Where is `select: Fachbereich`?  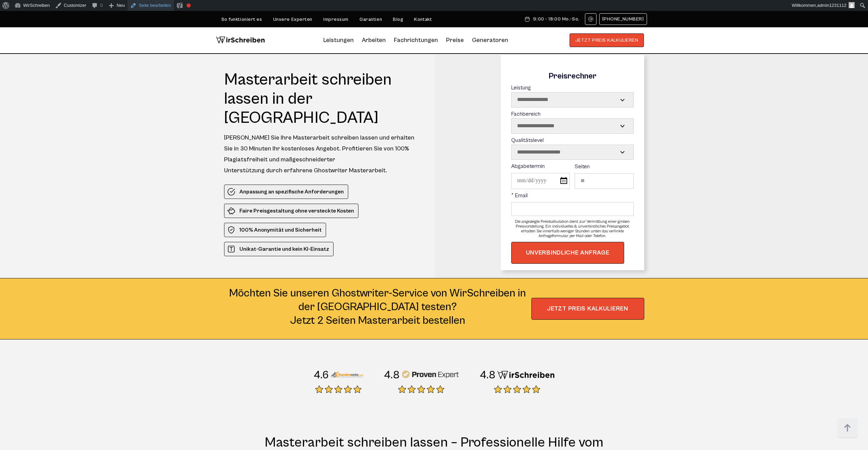 select: Fachbereich is located at coordinates (573, 126).